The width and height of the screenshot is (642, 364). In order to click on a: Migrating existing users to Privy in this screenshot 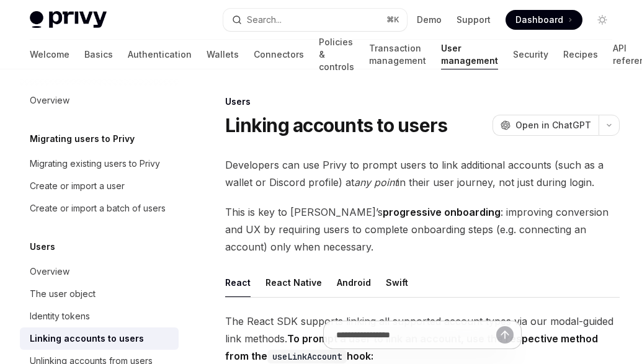, I will do `click(99, 164)`.